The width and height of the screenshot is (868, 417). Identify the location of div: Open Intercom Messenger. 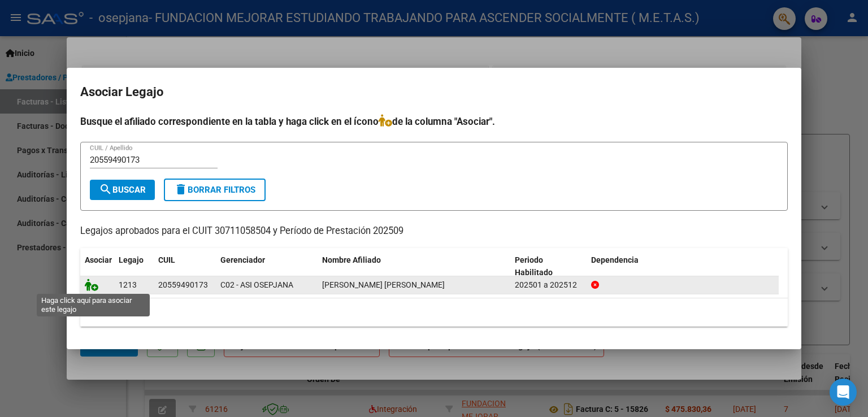
(843, 392).